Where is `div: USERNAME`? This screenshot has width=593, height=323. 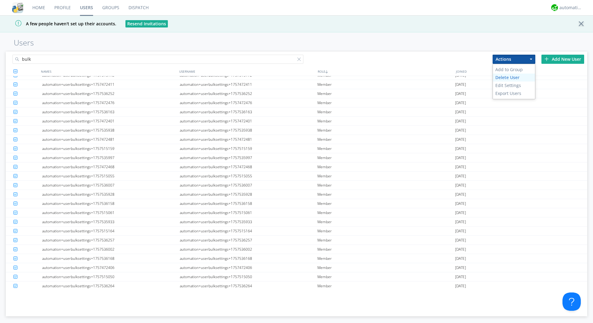 div: USERNAME is located at coordinates (247, 71).